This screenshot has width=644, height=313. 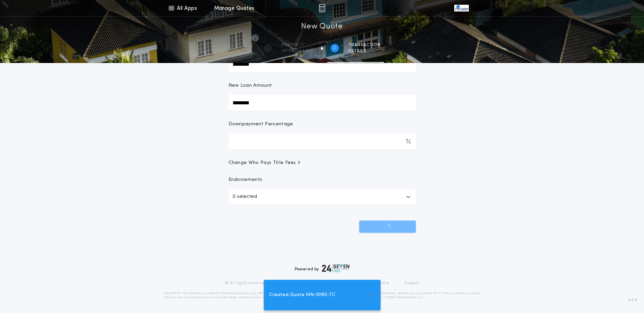 I want to click on input: New Loan Amount, so click(x=322, y=103).